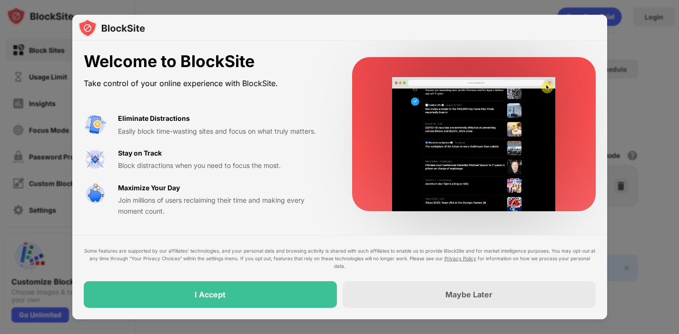  I want to click on div: Eliminate Distractions, so click(154, 118).